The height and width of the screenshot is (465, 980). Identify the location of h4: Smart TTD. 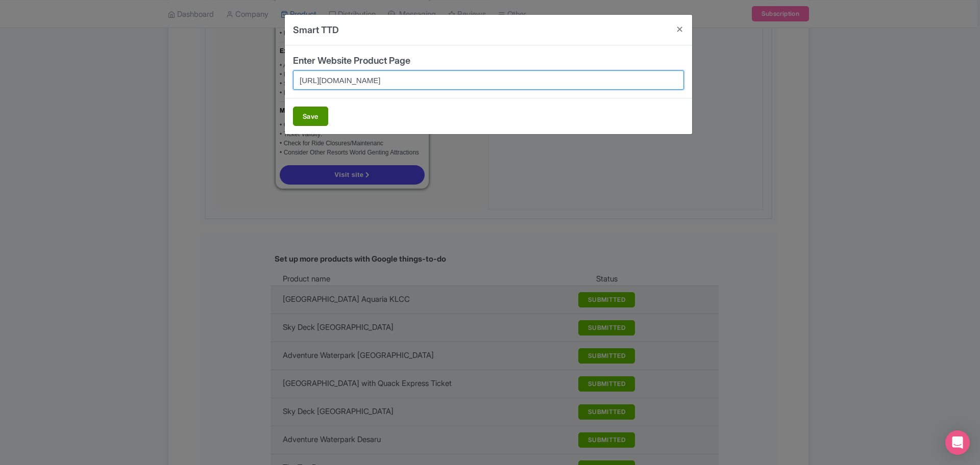
(316, 29).